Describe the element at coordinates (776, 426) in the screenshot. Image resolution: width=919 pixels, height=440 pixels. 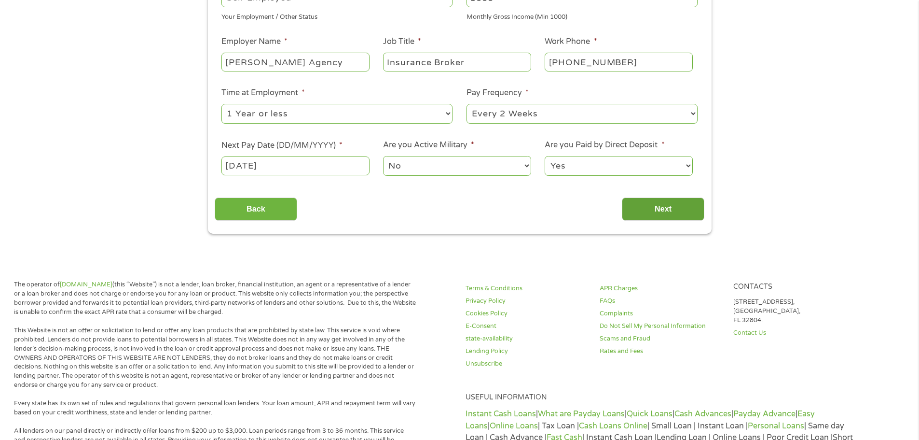
I see `a: Personal Loans` at that location.